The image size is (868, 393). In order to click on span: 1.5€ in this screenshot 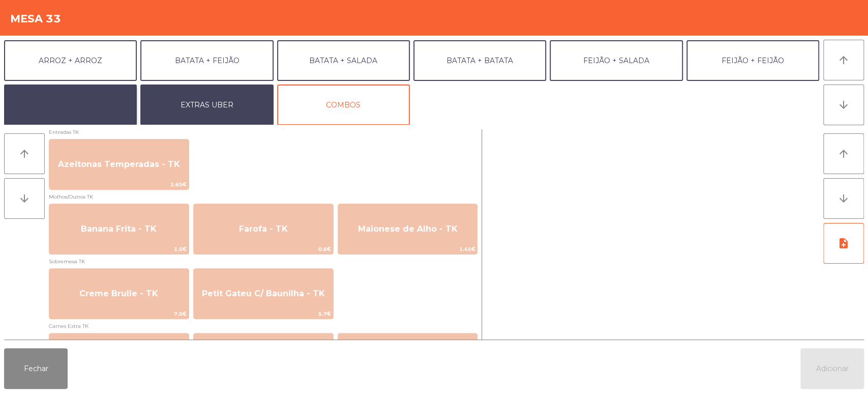, I will do `click(119, 249)`.